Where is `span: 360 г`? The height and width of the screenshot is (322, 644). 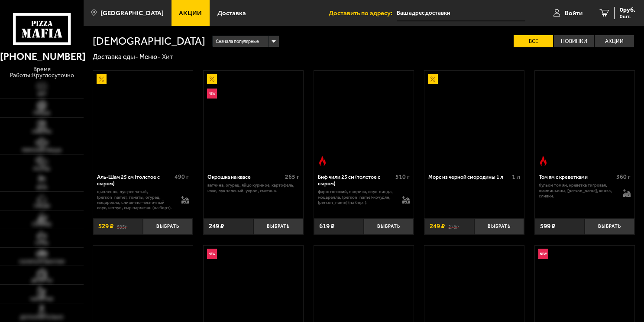
span: 360 г is located at coordinates (624, 176).